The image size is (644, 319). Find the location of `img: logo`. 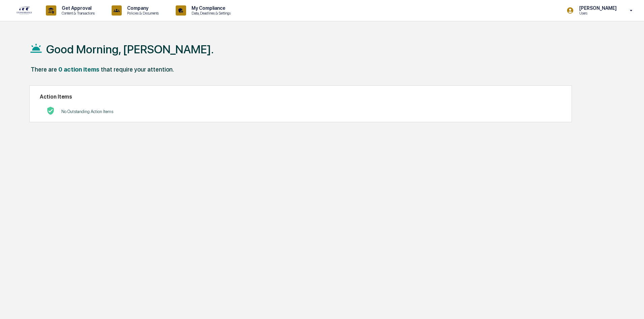

img: logo is located at coordinates (24, 11).